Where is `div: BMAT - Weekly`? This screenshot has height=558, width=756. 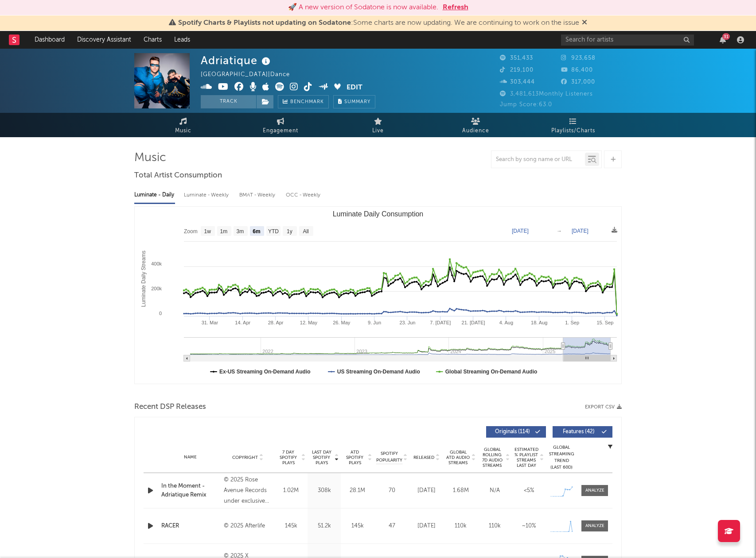
div: BMAT - Weekly is located at coordinates (258, 196).